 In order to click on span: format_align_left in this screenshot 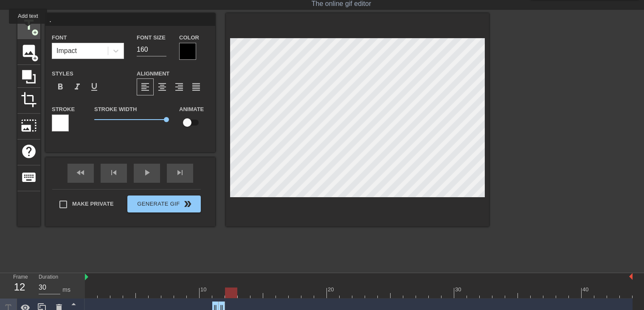, I will do `click(145, 87)`.